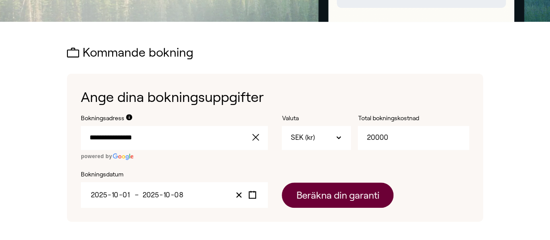 The height and width of the screenshot is (240, 550). What do you see at coordinates (338, 195) in the screenshot?
I see `button: Beräkna din garanti` at bounding box center [338, 195].